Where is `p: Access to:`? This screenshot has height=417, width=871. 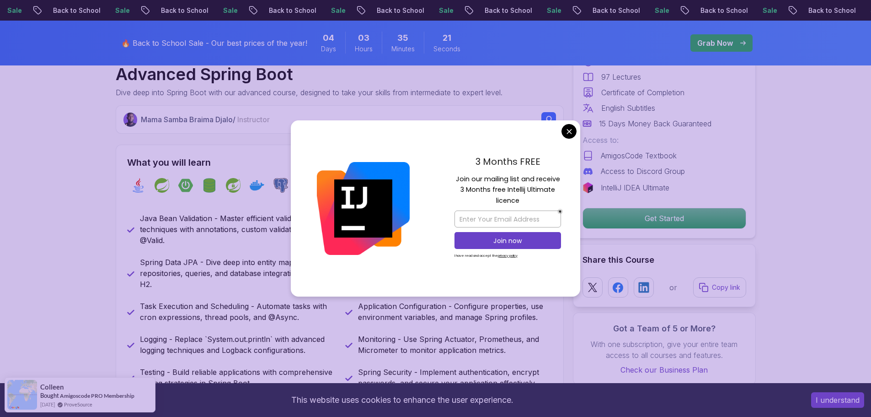 p: Access to: is located at coordinates (665, 140).